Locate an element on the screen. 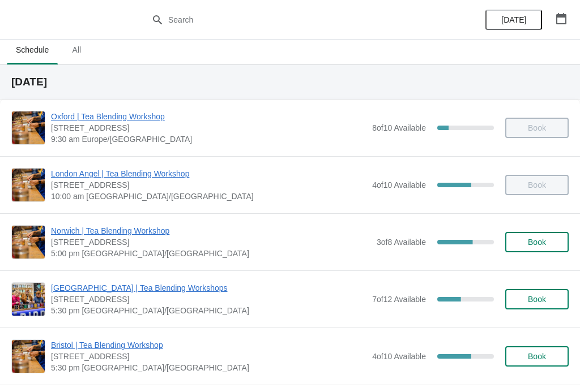 The width and height of the screenshot is (580, 392). img: Bristol | Tea Blending Workshop | 73 Park Street, Bristol, BS1 5PB | 5:30 pm Europe/London is located at coordinates (28, 357).